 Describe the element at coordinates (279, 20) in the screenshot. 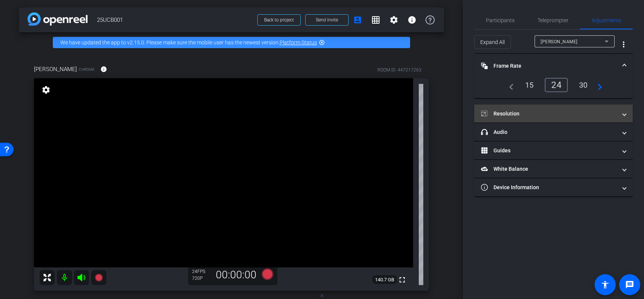

I see `span: Back to project` at that location.